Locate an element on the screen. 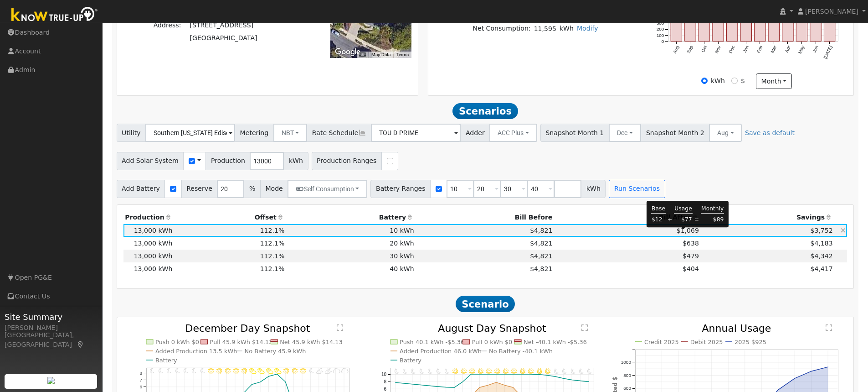 This screenshot has width=868, height=392. i: 8PM - PartlyCloudy is located at coordinates (320, 371).